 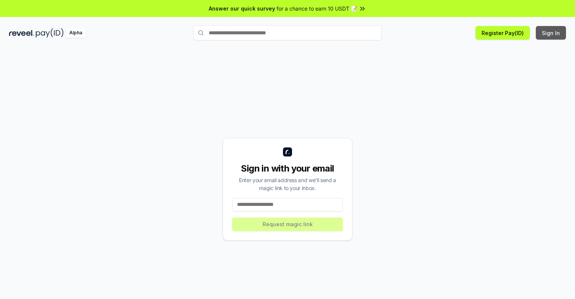 What do you see at coordinates (21, 33) in the screenshot?
I see `img: reveel_dark` at bounding box center [21, 33].